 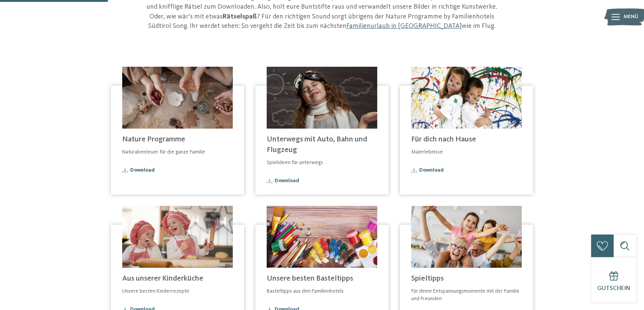 I want to click on p: Naturabenteuer für die ganze Familie, so click(x=178, y=153).